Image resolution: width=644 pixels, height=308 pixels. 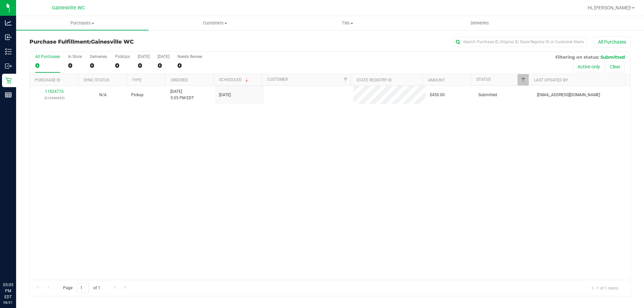 I want to click on inline-svg: Inventory, so click(x=8, y=52).